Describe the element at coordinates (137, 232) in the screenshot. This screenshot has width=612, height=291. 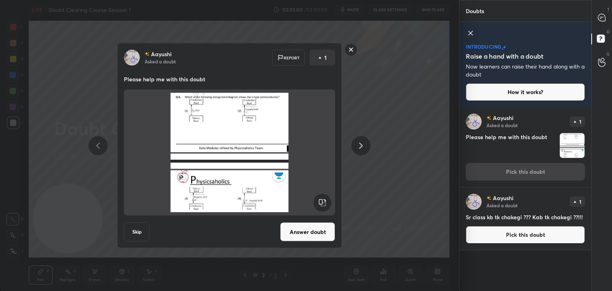
I see `button: Skip` at that location.